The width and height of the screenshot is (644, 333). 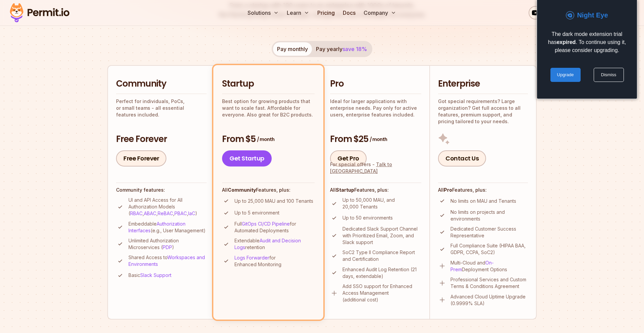 I want to click on a: GitOps CI/CD Pipeline, so click(x=266, y=224).